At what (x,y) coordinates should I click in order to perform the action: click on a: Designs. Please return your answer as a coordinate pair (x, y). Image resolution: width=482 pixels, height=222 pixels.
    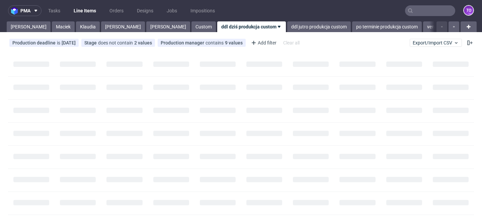
    Looking at the image, I should click on (145, 11).